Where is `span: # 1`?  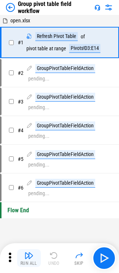
span: # 1 is located at coordinates (20, 42).